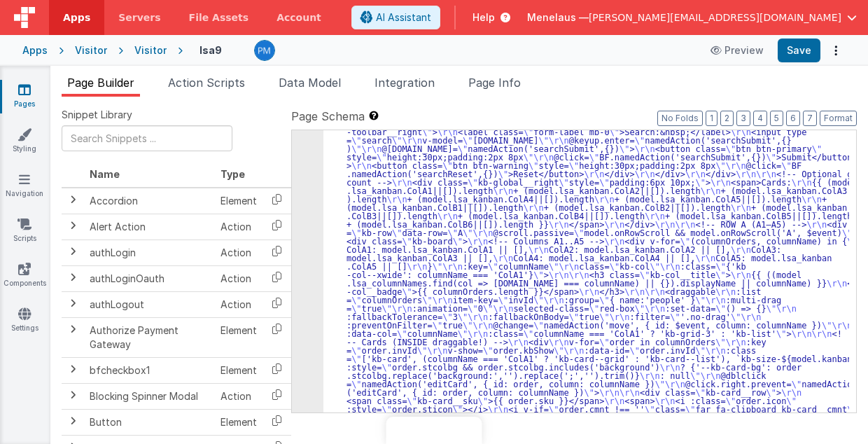  I want to click on button: 7, so click(809, 118).